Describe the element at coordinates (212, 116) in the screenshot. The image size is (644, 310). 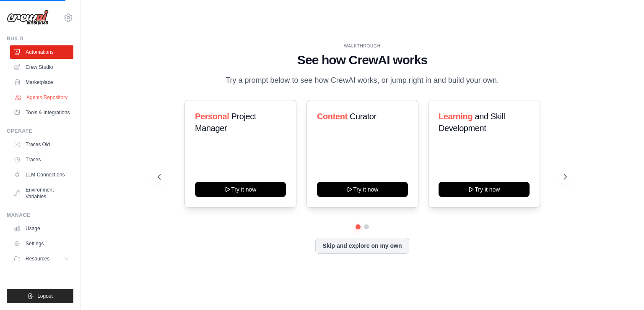
I see `span: Personal` at that location.